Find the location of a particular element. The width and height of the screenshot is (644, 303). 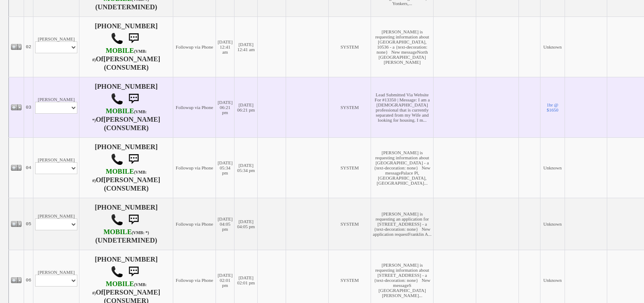

td: 02 is located at coordinates (29, 47).